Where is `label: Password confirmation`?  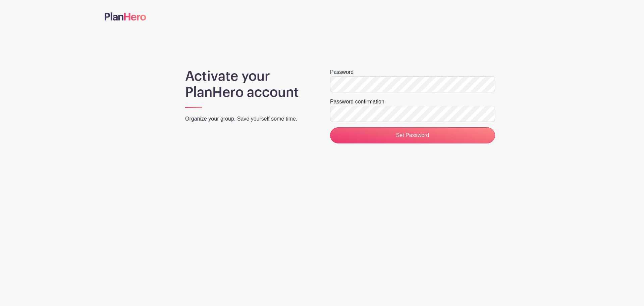
label: Password confirmation is located at coordinates (357, 102).